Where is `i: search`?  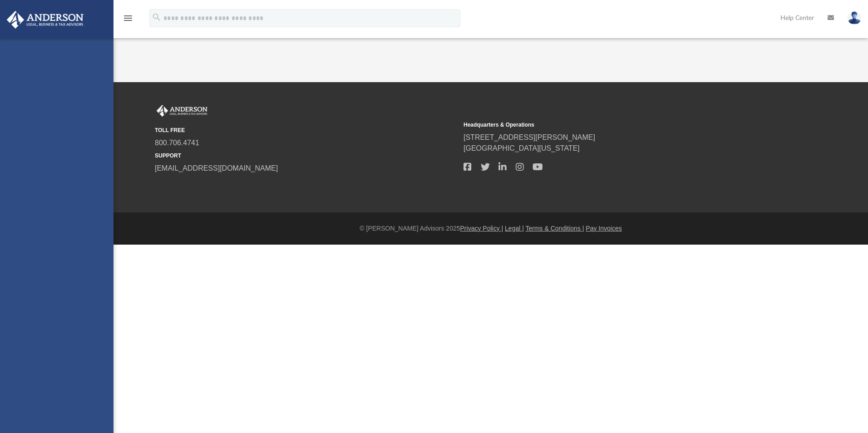 i: search is located at coordinates (157, 17).